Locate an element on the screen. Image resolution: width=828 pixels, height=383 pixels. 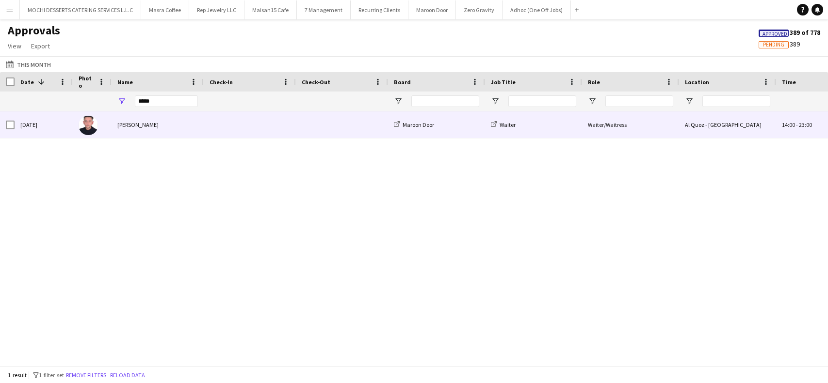
input: Name Filter Input is located at coordinates (166, 101).